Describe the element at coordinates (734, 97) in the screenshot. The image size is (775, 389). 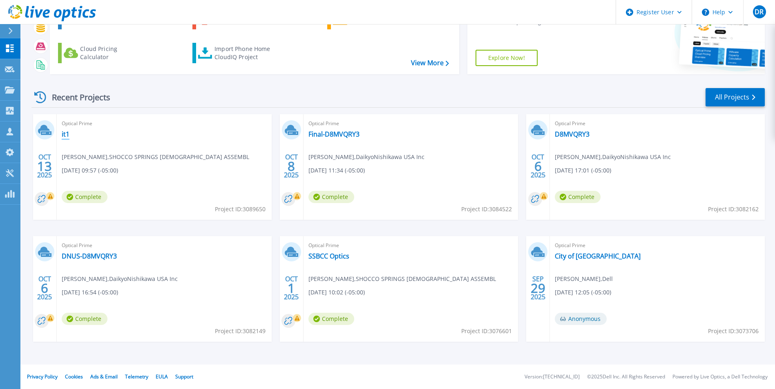
I see `a: All Projects` at that location.